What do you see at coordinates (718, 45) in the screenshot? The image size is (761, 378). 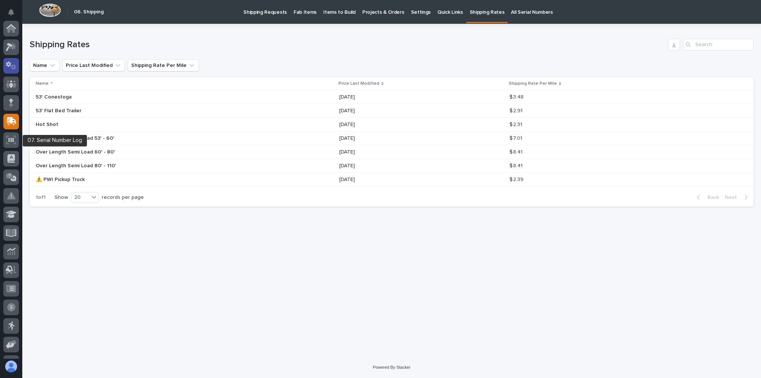 I see `div: Search` at bounding box center [718, 45].